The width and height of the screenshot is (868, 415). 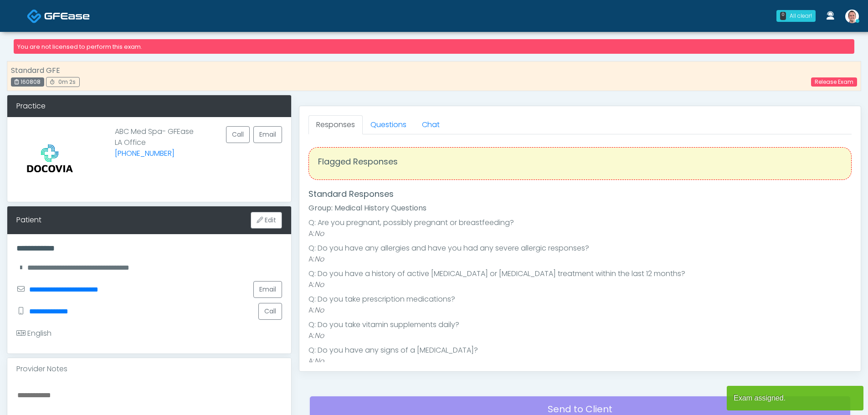 What do you see at coordinates (580, 299) in the screenshot?
I see `li: Q: Do you take prescription medications?` at bounding box center [580, 299].